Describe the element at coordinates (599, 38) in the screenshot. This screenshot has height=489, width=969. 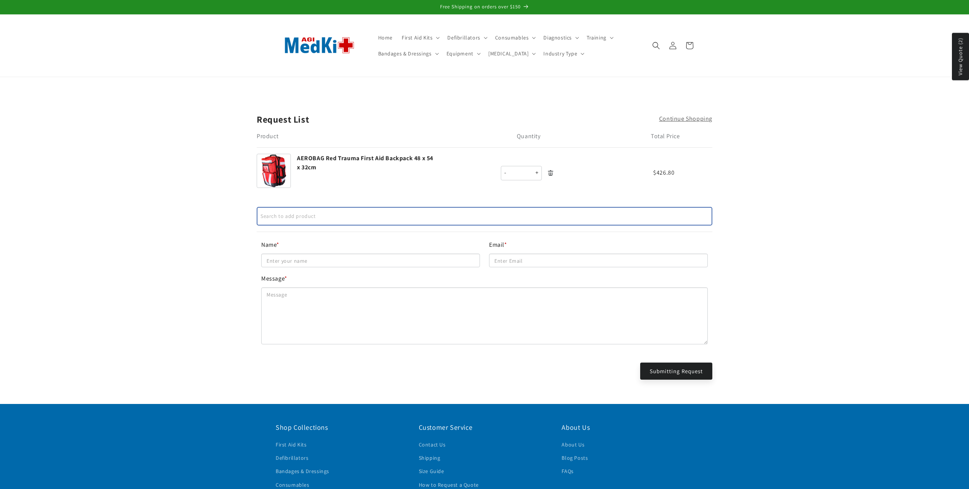
I see `summary: Training` at that location.